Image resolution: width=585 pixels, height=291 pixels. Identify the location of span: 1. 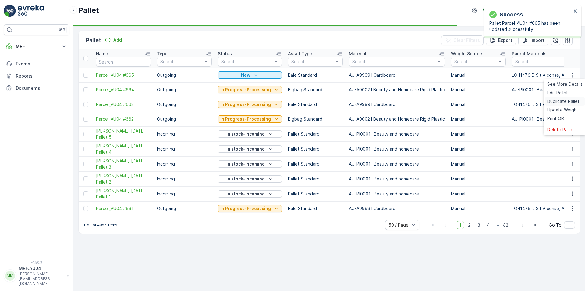
(461, 225).